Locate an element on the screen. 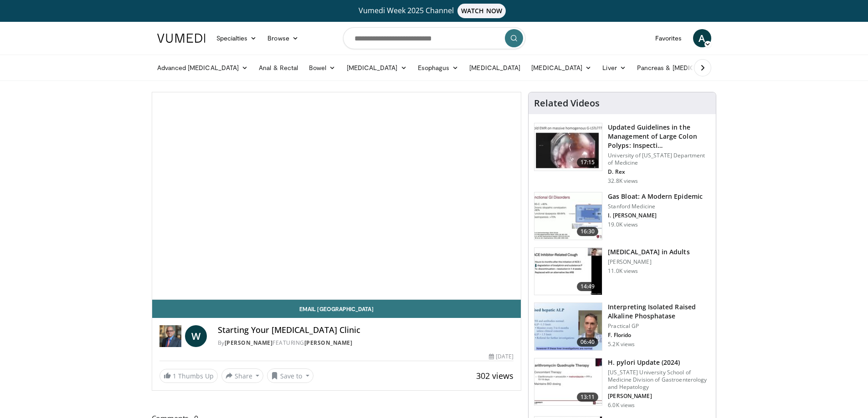 The width and height of the screenshot is (868, 418). a: Browse is located at coordinates (283, 38).